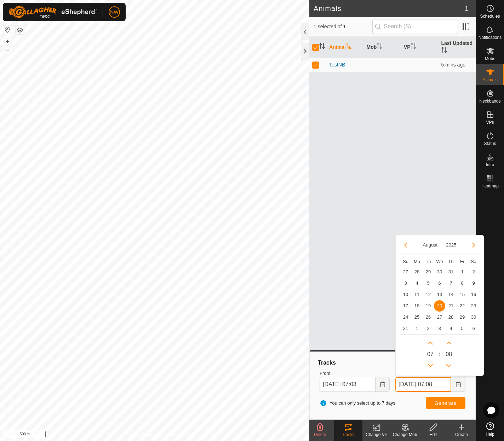  I want to click on td: 18, so click(417, 306).